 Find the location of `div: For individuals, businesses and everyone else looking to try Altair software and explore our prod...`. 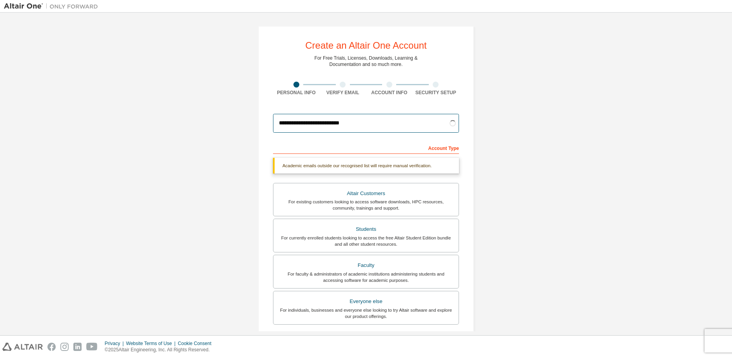

div: For individuals, businesses and everyone else looking to try Altair software and explore our prod... is located at coordinates (366, 313).